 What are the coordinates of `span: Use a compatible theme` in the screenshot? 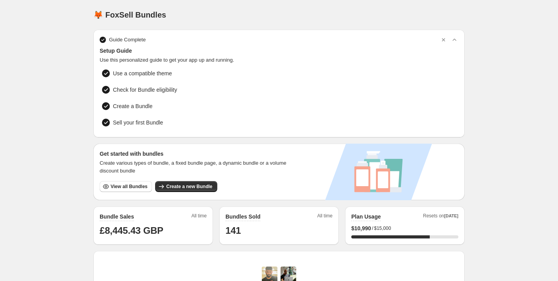 It's located at (142, 73).